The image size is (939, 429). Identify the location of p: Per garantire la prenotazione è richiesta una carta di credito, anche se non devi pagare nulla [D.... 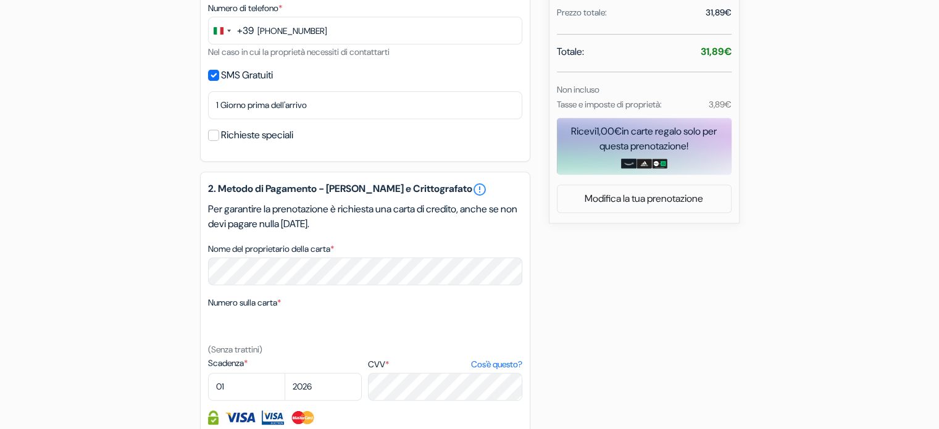
(365, 217).